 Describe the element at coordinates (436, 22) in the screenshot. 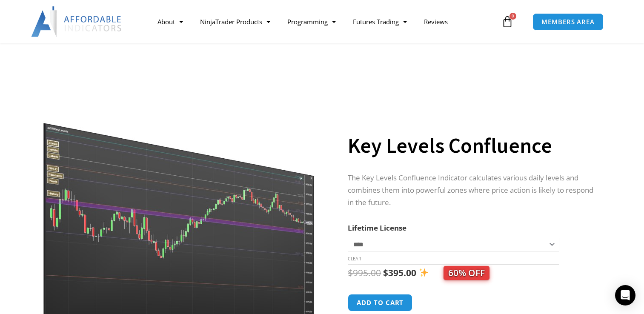

I see `a: Reviews` at that location.